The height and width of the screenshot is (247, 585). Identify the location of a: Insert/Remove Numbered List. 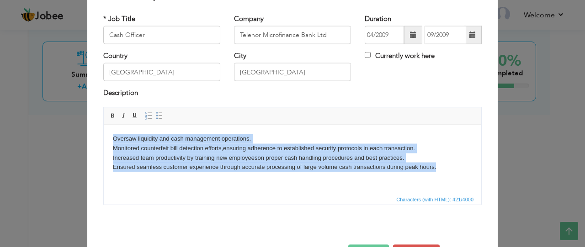
(148, 116).